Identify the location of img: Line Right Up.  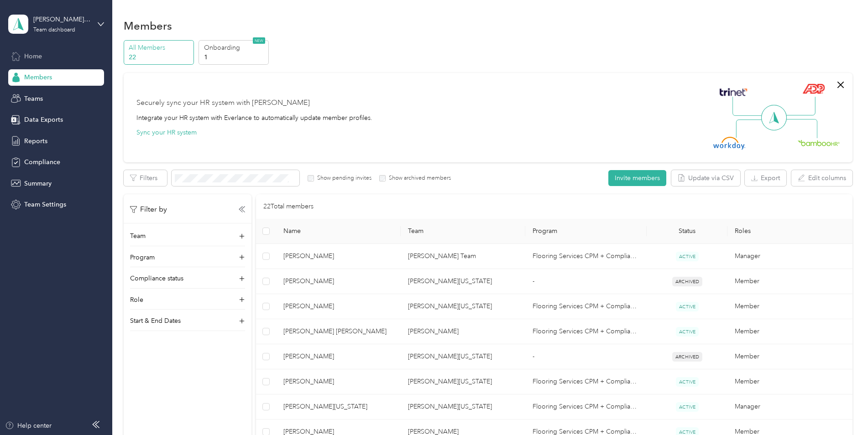
(799, 107).